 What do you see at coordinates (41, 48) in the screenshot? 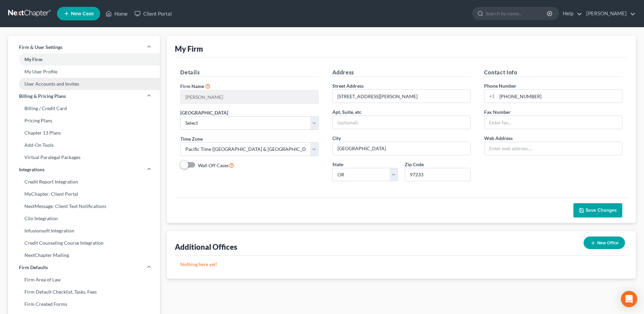
I see `span: Firm & User Settings` at bounding box center [41, 48].